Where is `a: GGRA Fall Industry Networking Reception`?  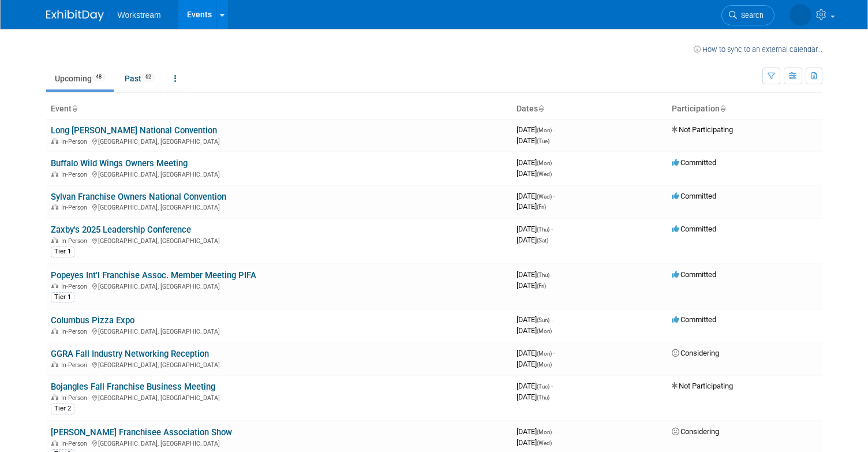
a: GGRA Fall Industry Networking Reception is located at coordinates (130, 354).